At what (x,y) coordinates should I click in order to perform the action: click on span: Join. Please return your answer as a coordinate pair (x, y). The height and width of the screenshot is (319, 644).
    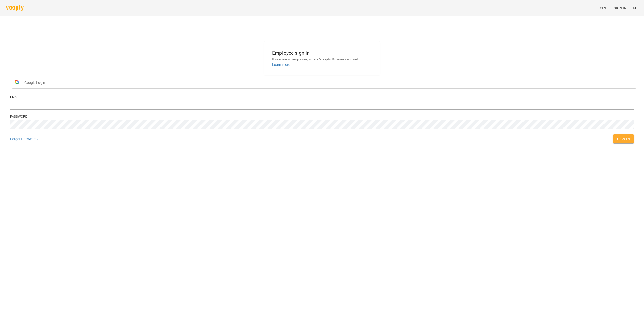
    Looking at the image, I should click on (601, 8).